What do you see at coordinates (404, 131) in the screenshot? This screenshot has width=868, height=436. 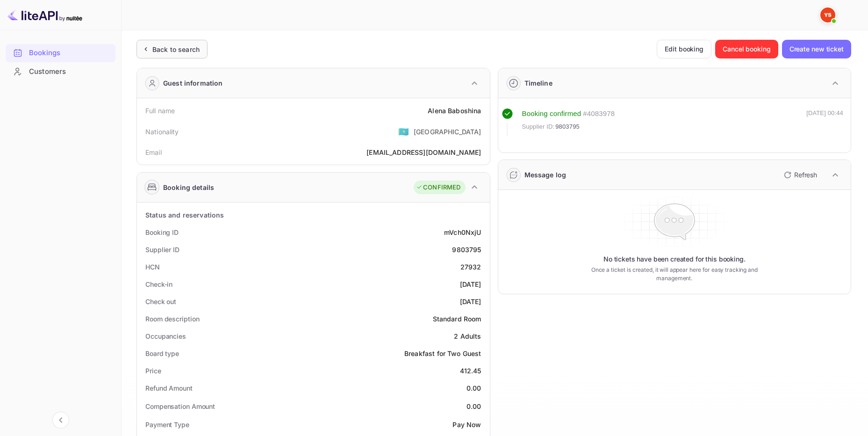 I see `span: United States` at bounding box center [404, 131].